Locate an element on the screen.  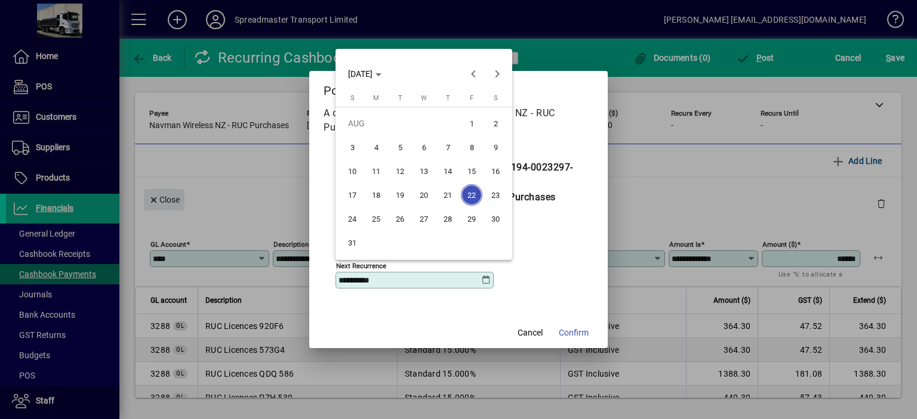
span: 1 is located at coordinates (471, 124).